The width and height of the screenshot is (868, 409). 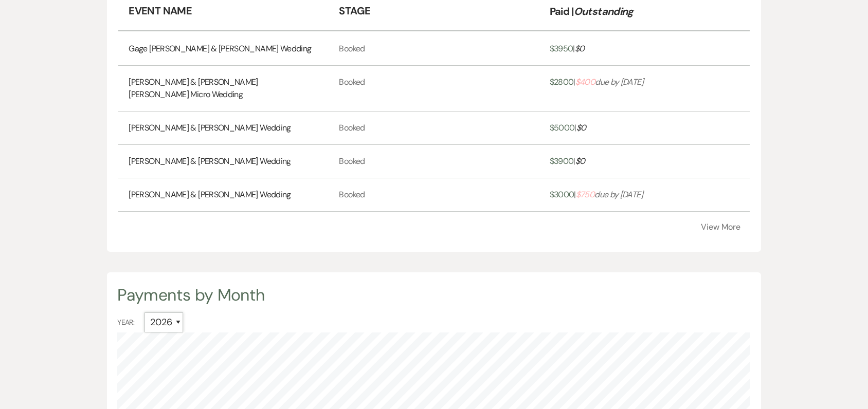 What do you see at coordinates (562, 161) in the screenshot?
I see `span: $ 3900` at bounding box center [562, 161].